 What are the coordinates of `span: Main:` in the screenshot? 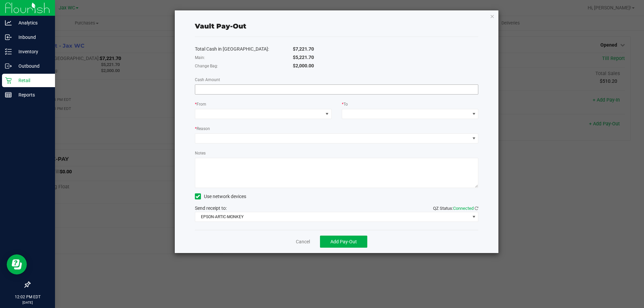 It's located at (200, 57).